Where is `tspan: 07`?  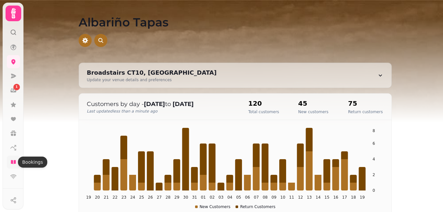
tspan: 07 is located at coordinates (256, 197).